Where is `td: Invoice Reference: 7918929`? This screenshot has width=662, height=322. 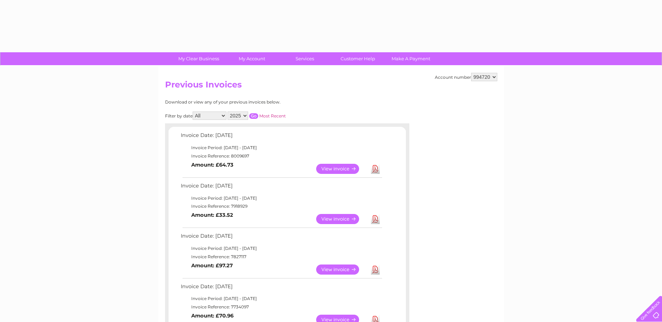
td: Invoice Reference: 7918929 is located at coordinates (281, 207).